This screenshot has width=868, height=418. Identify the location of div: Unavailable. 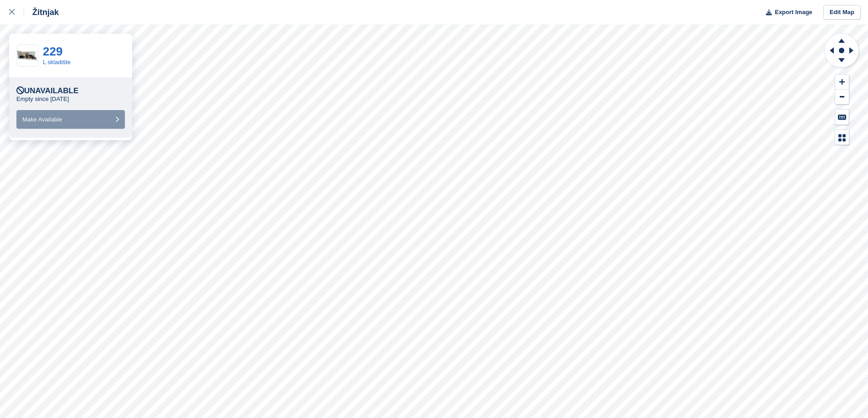
(47, 91).